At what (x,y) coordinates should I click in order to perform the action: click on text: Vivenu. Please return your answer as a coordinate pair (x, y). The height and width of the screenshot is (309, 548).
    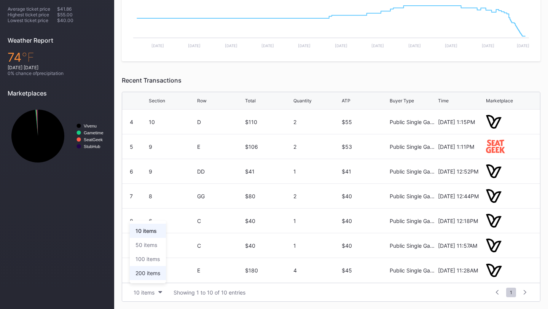
    Looking at the image, I should click on (90, 126).